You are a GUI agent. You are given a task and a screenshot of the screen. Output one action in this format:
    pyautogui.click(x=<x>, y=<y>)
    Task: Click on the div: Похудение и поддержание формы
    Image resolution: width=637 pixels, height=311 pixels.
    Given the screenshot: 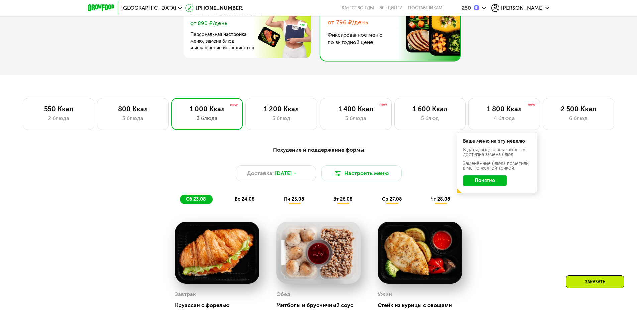 What is the action you would take?
    pyautogui.click(x=318, y=150)
    